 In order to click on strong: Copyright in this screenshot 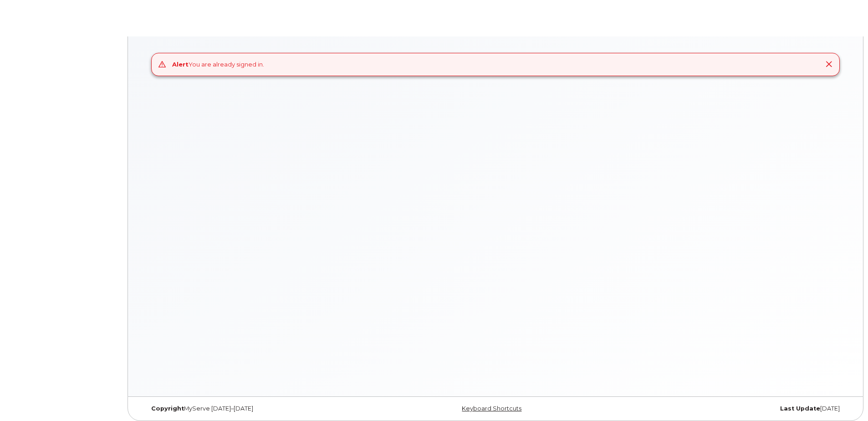, I will do `click(167, 408)`.